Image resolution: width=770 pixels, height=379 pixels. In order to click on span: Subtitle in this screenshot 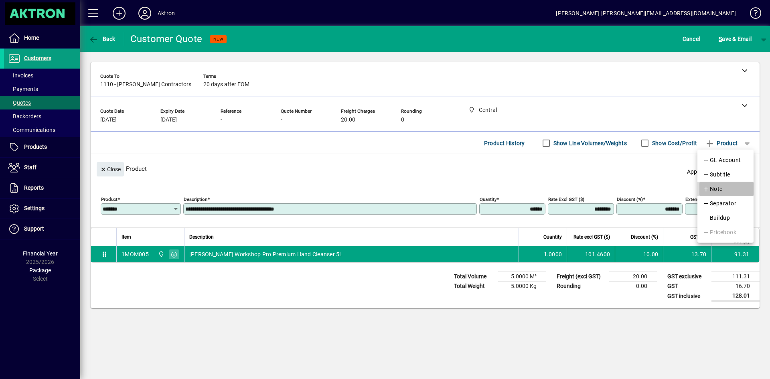, I will do `click(716, 174)`.